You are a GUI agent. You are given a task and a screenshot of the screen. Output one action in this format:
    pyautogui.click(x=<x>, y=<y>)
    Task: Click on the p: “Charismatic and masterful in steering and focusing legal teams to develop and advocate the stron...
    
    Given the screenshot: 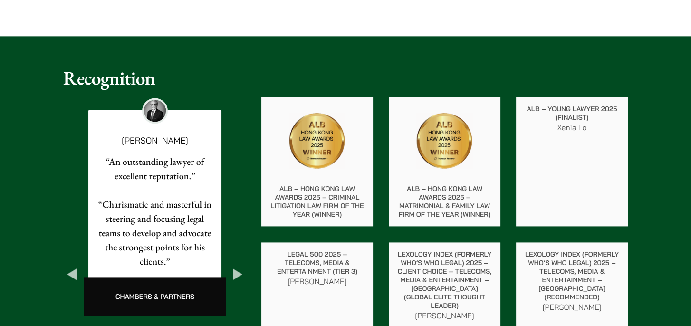 What is the action you would take?
    pyautogui.click(x=155, y=233)
    